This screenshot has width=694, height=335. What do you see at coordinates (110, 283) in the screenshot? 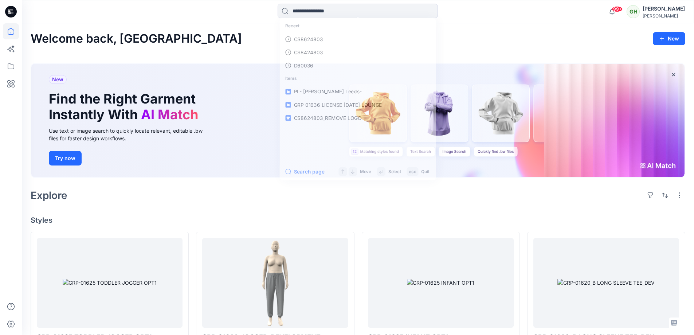
I see `a: GRP-01625 TODDLER JOGGER OPT1` at bounding box center [110, 283].